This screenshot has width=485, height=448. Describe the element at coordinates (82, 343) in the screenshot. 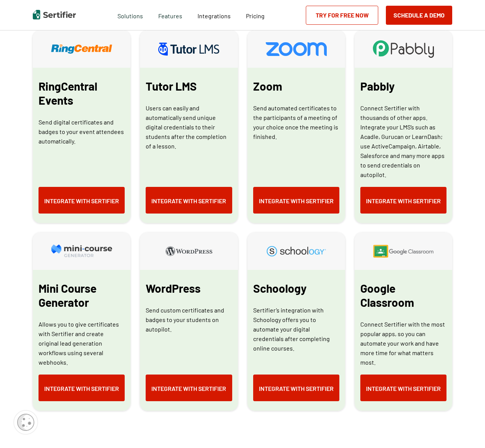

I see `p: Allows you to give certificates with Sertifier and create original lead generation workflows usin...` at that location.